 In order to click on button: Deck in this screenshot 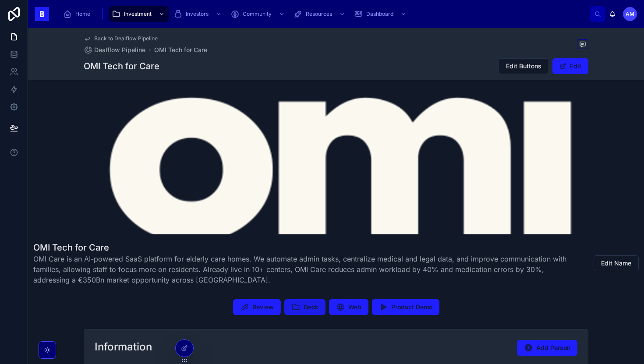, I will do `click(305, 307)`.